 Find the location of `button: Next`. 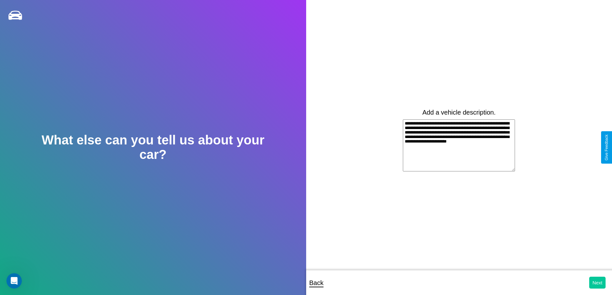

button: Next is located at coordinates (597, 283).